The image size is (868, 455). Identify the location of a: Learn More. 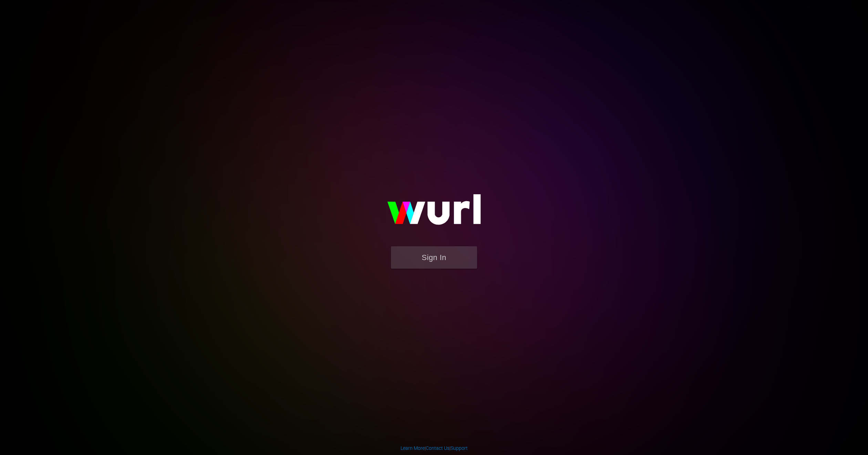
(413, 448).